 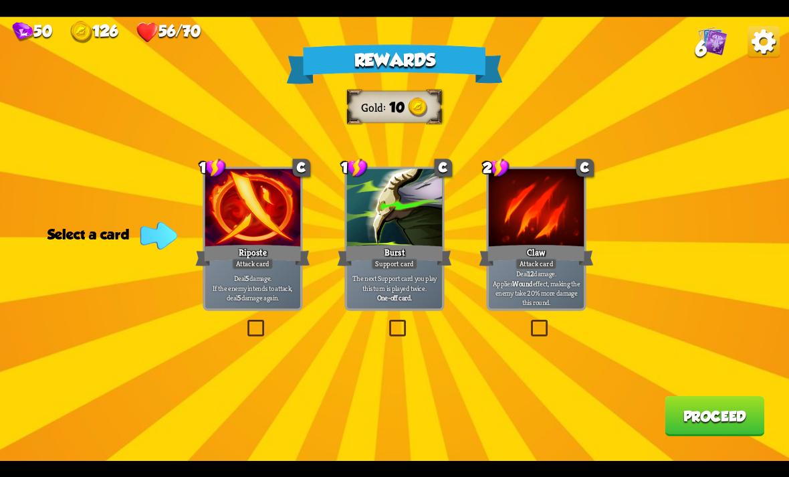 I want to click on div: Rewards, so click(x=395, y=64).